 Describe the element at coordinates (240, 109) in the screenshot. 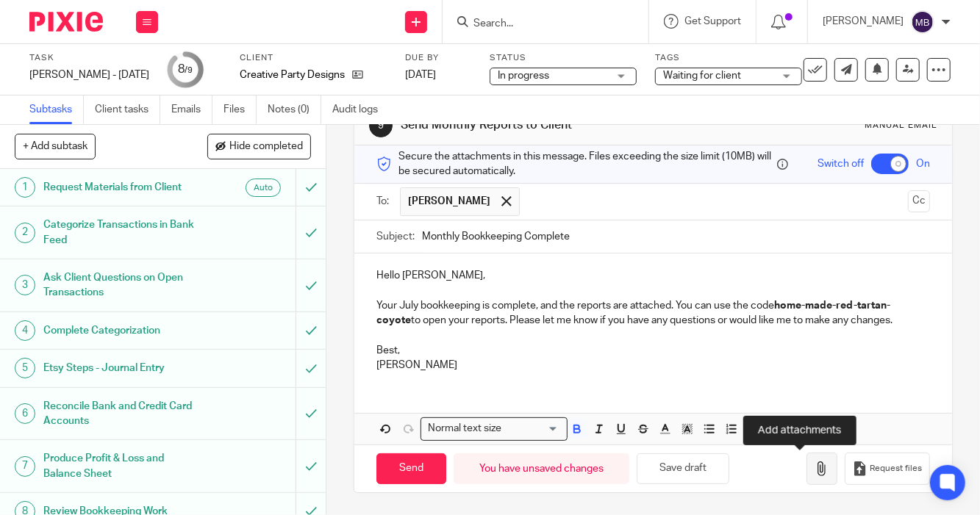

I see `a: Files` at that location.